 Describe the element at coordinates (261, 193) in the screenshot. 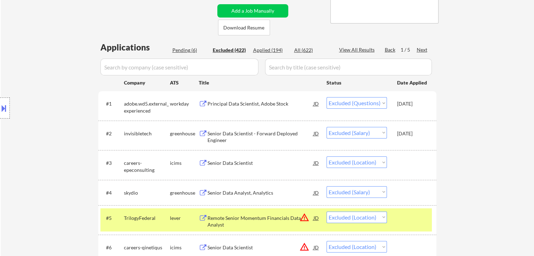

I see `div: Senior Data Analyst, Analytics` at that location.